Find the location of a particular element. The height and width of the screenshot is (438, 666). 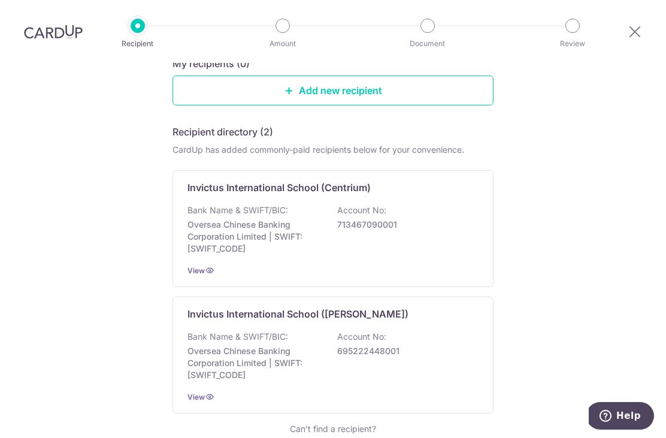

p: Amount is located at coordinates (283, 44).